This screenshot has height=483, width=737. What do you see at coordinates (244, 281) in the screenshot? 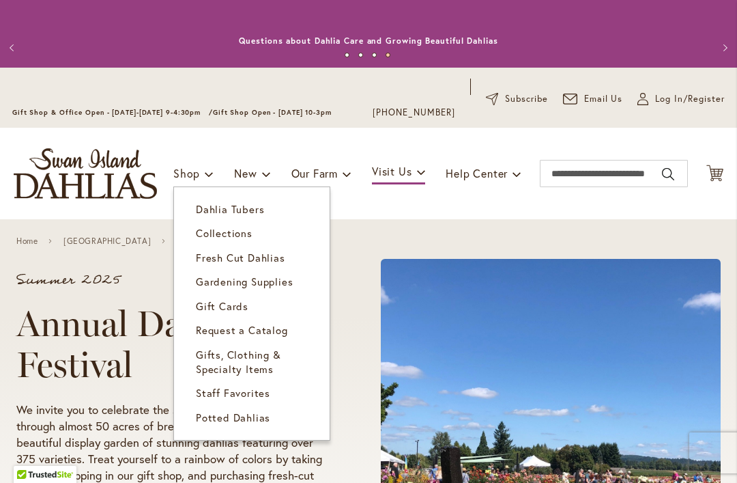
I see `span: Gardening Supplies` at bounding box center [244, 281].